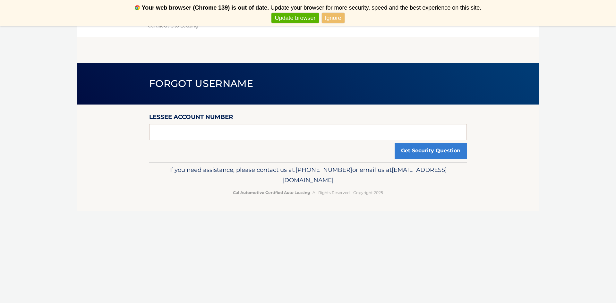 This screenshot has height=303, width=616. I want to click on button: Get Security Question, so click(431, 151).